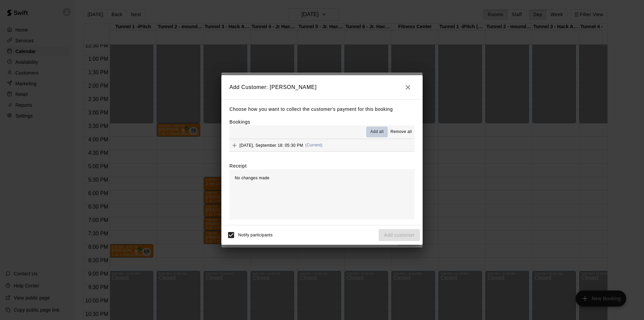  I want to click on span: Add all, so click(377, 132).